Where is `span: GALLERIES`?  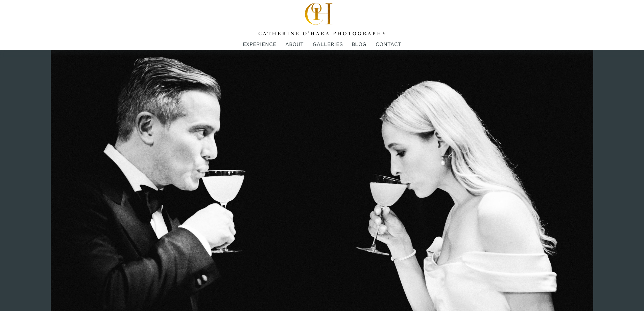 span: GALLERIES is located at coordinates (327, 44).